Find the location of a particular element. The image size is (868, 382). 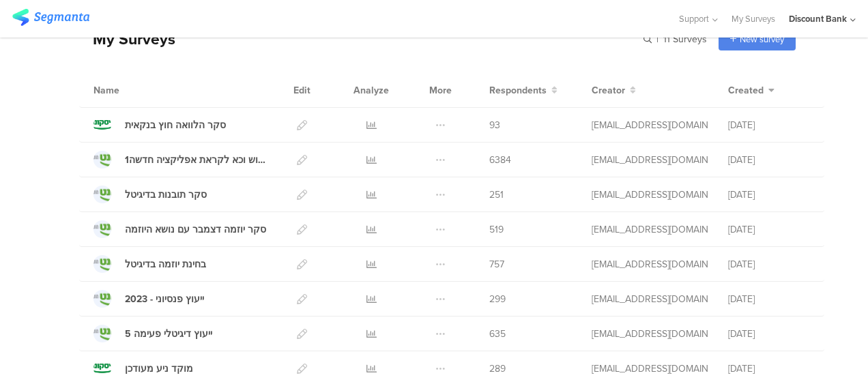

div: Edit is located at coordinates (302, 90).